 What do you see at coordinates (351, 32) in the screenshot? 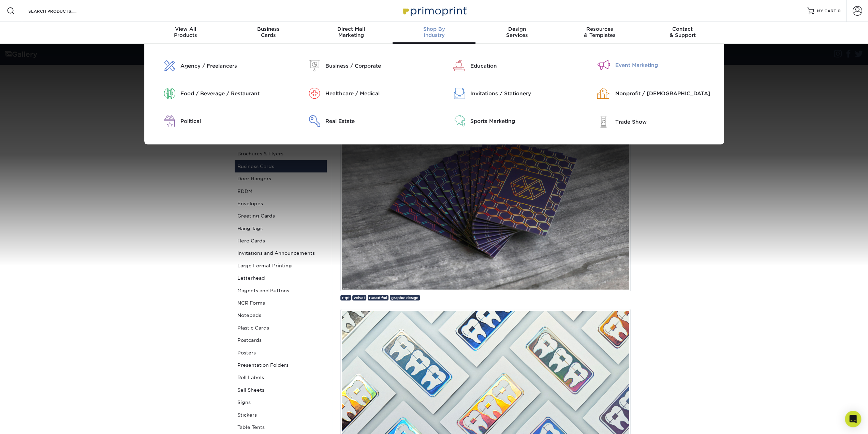
I see `div: Marketing` at bounding box center [351, 32].